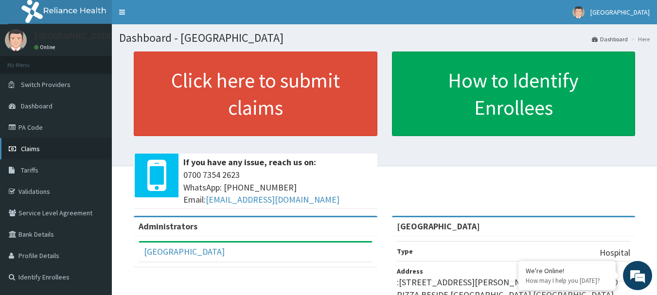 This screenshot has width=657, height=295. Describe the element at coordinates (168, 226) in the screenshot. I see `b: Administrators` at that location.